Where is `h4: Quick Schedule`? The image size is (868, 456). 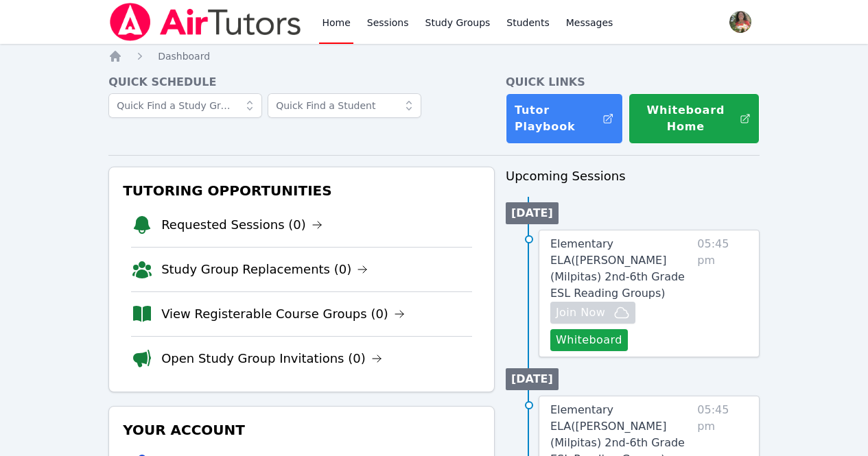 h4: Quick Schedule is located at coordinates (302, 82).